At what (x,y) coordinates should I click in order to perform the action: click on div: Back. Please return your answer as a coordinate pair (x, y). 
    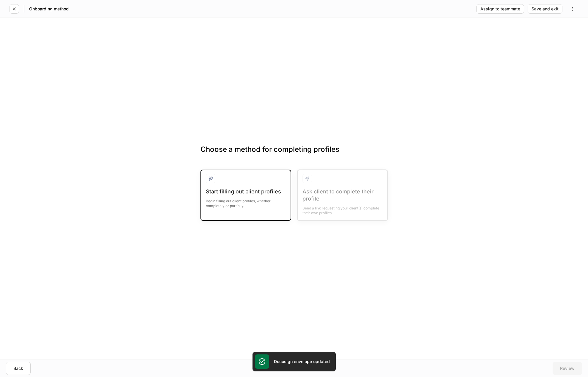
    Looking at the image, I should click on (18, 368).